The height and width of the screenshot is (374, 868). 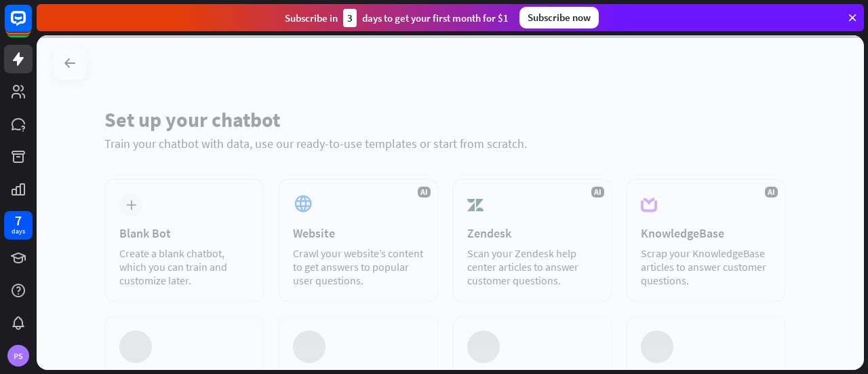 I want to click on div: Subscribe in days to get your first month for $1, so click(x=397, y=17).